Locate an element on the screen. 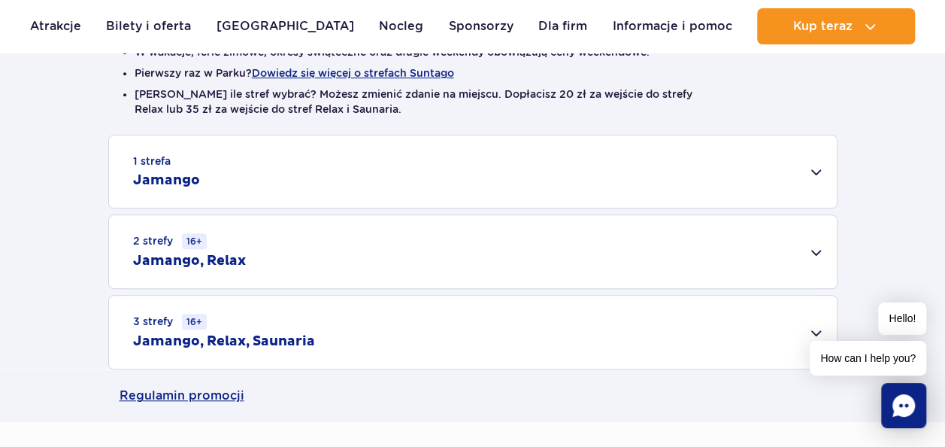  button: Kup teraz is located at coordinates (836, 26).